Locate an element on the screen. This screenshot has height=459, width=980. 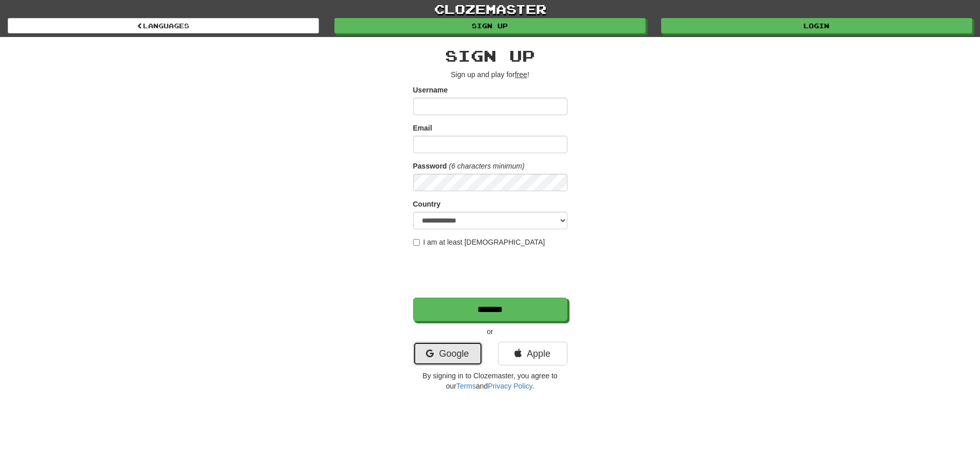
p: Sign up and play for ! is located at coordinates (490, 74).